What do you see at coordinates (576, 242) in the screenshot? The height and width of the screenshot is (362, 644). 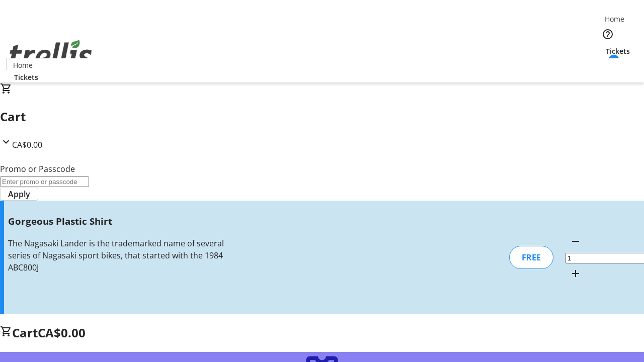 I see `button: Decrement by one` at bounding box center [576, 242].